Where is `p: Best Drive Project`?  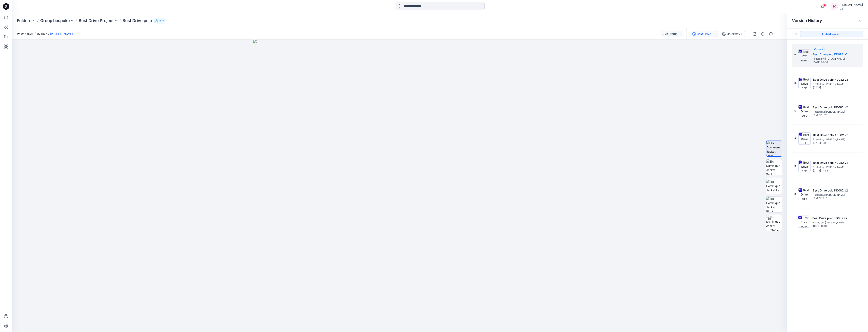
p: Best Drive Project is located at coordinates (96, 20).